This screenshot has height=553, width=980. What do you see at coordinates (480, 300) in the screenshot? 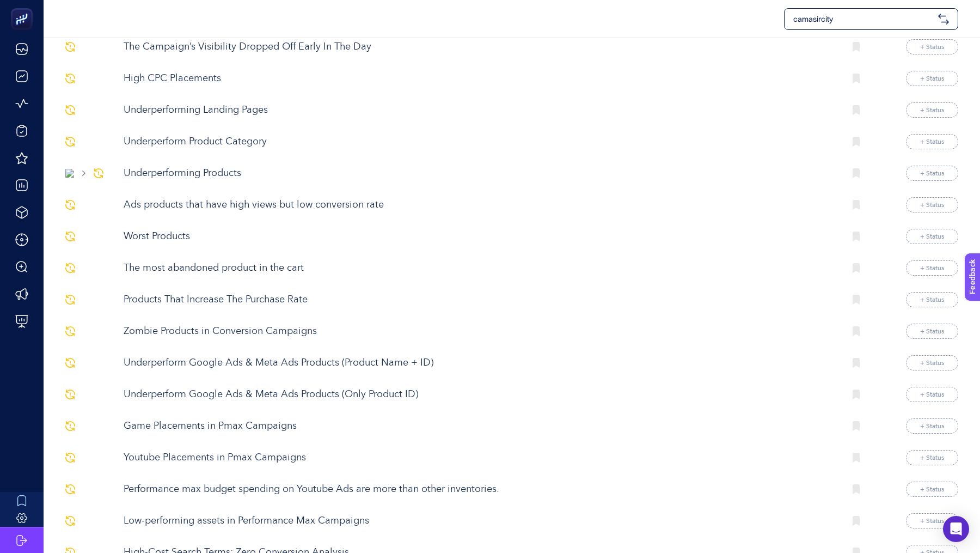
I see `p: Products That Increase The Purchase Rate` at bounding box center [480, 300].